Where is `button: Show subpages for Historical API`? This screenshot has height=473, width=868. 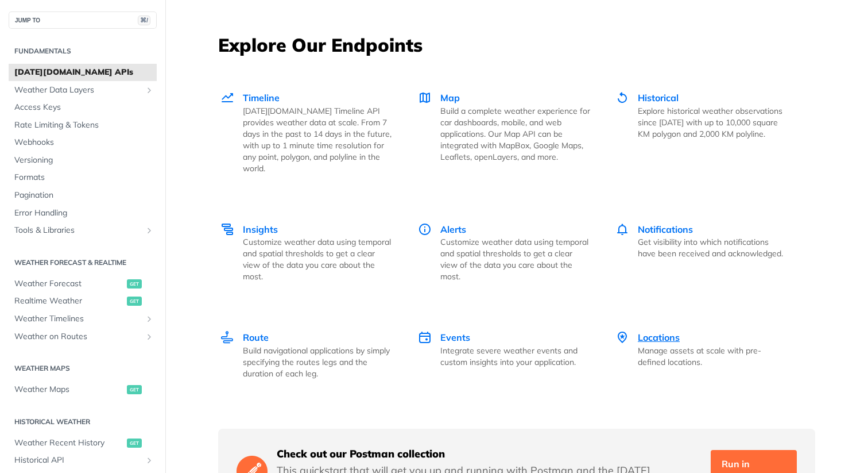 button: Show subpages for Historical API is located at coordinates (149, 460).